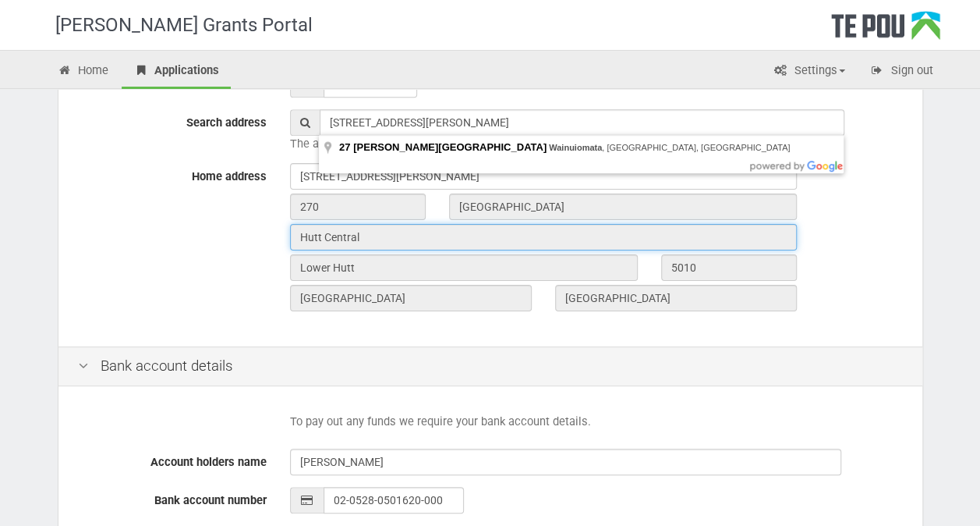 Image resolution: width=980 pixels, height=526 pixels. What do you see at coordinates (358, 207) in the screenshot?
I see `input: Street number` at bounding box center [358, 207].